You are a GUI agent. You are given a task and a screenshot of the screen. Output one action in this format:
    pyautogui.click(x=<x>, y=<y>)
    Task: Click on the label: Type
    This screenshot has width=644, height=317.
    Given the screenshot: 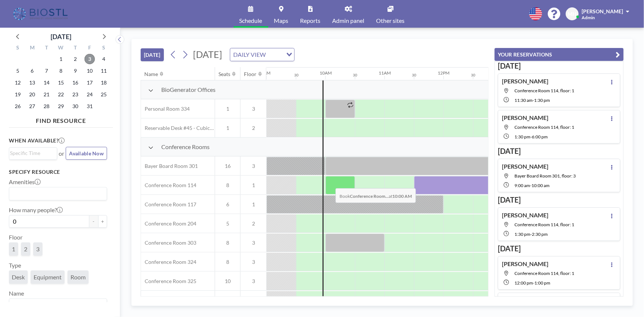 What is the action you would take?
    pyautogui.click(x=15, y=265)
    